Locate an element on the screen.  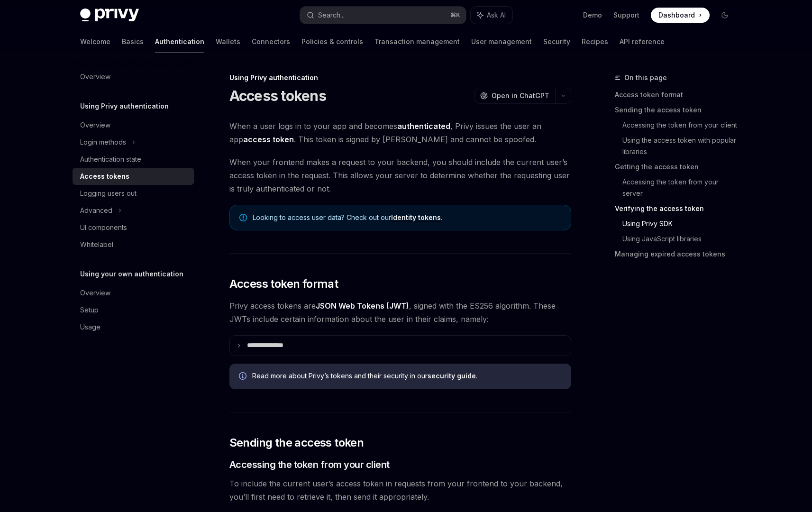
div: Search... is located at coordinates (331, 15).